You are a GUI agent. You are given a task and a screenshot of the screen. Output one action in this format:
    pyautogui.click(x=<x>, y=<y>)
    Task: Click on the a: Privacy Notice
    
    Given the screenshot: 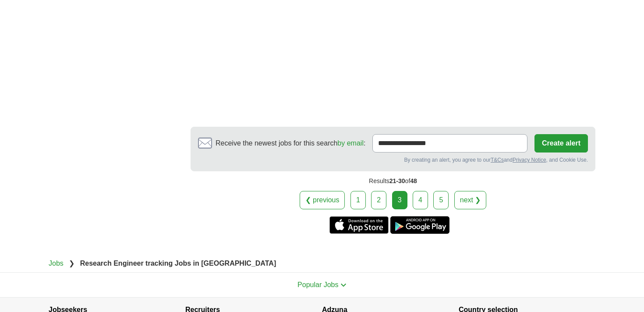 What is the action you would take?
    pyautogui.click(x=529, y=160)
    